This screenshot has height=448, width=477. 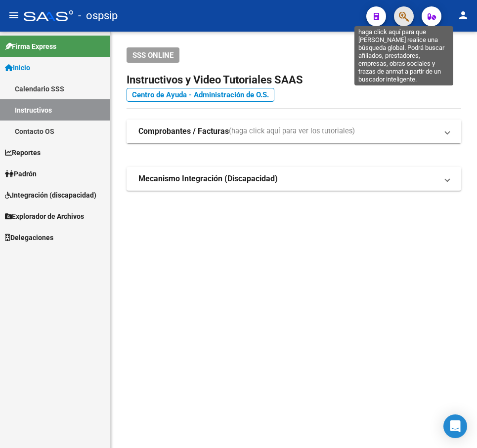 What do you see at coordinates (29, 237) in the screenshot?
I see `span: Delegaciones` at bounding box center [29, 237].